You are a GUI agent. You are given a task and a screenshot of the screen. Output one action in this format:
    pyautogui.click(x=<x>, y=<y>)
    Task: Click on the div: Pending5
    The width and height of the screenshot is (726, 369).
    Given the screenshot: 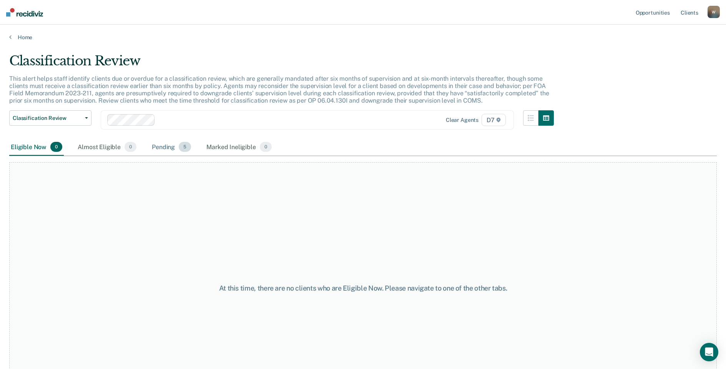 What is the action you would take?
    pyautogui.click(x=171, y=147)
    